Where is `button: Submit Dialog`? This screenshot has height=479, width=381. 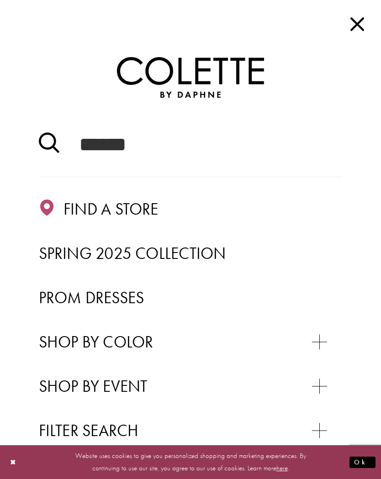
button: Submit Dialog is located at coordinates (362, 462).